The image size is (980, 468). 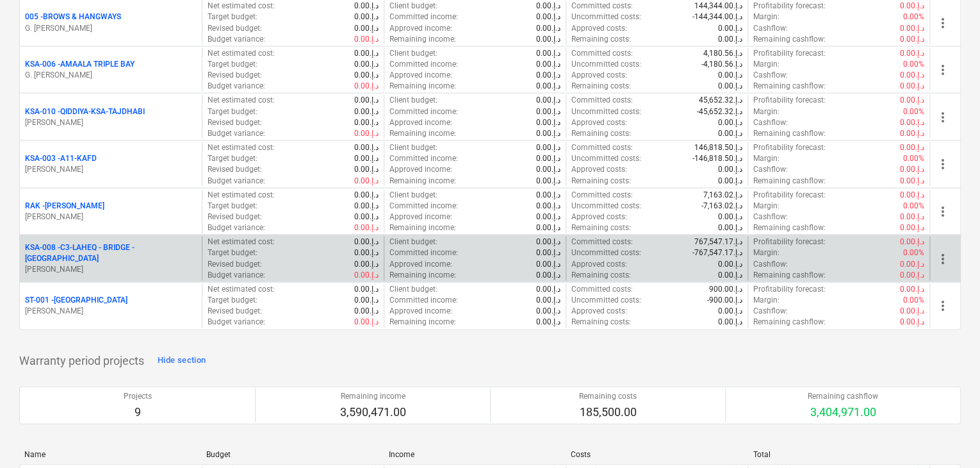 What do you see at coordinates (608, 396) in the screenshot?
I see `p: Remaining costs` at bounding box center [608, 396].